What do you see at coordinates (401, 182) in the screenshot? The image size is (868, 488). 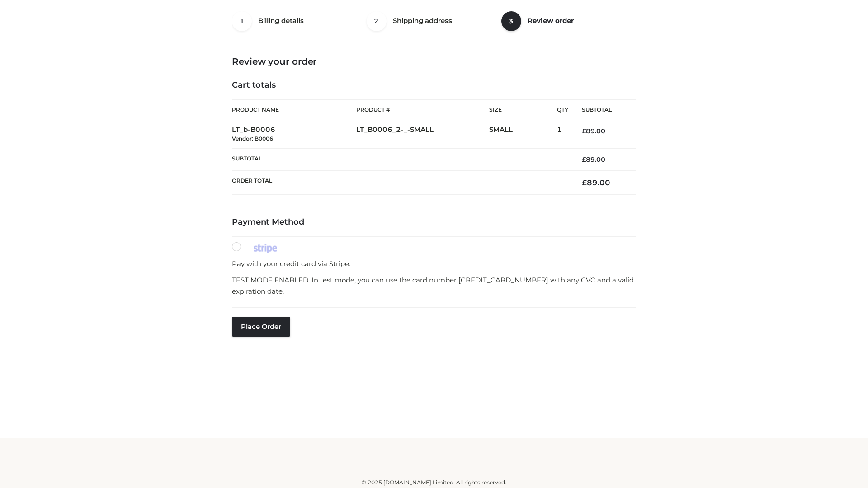 I see `th: Order Total` at bounding box center [401, 182].